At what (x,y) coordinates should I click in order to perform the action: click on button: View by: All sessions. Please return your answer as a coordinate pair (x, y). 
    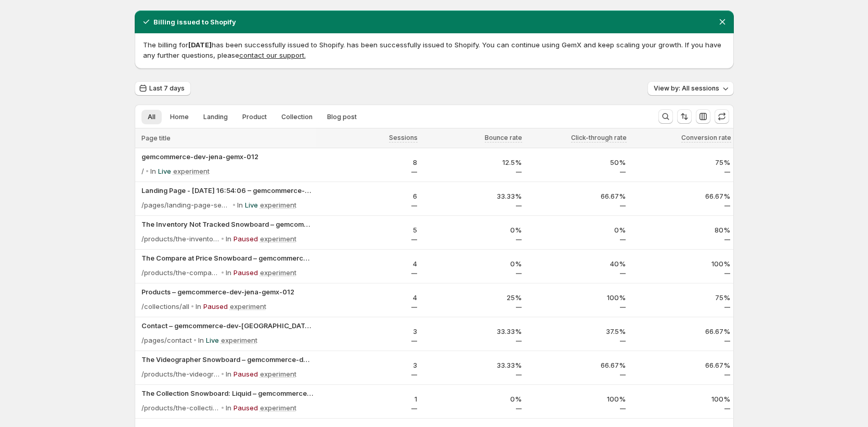
    Looking at the image, I should click on (691, 89).